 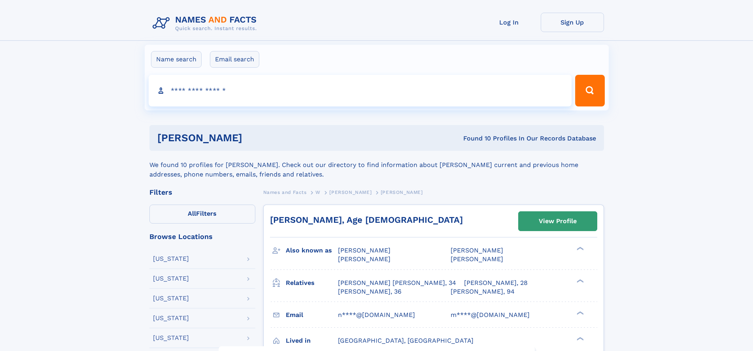 I want to click on div: View Profile, so click(x=558, y=221).